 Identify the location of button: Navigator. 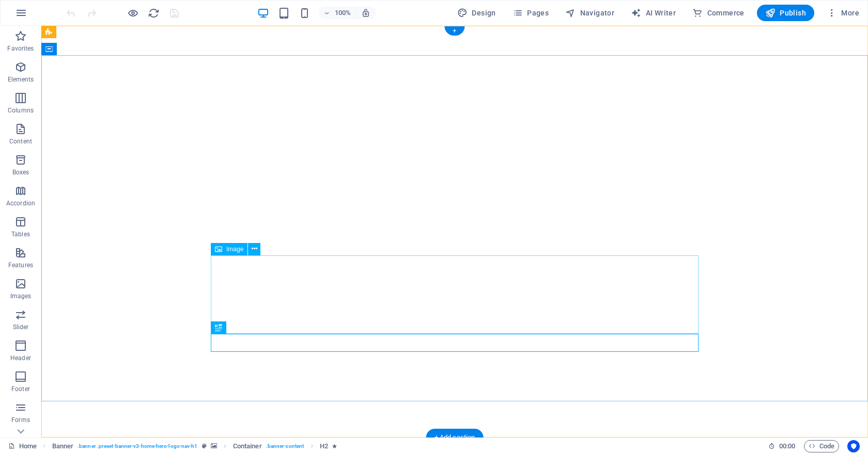
(589, 13).